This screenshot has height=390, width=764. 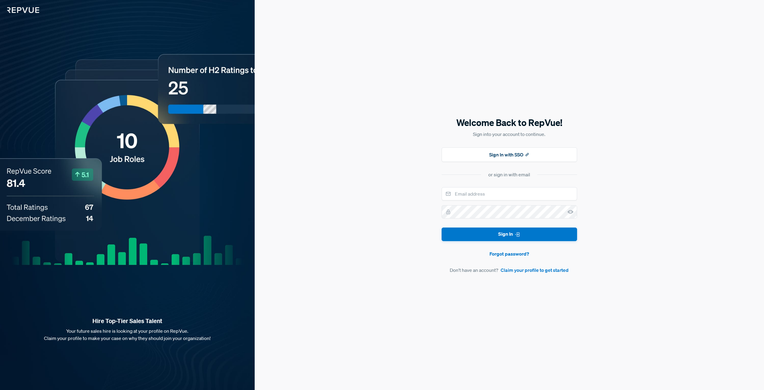 What do you see at coordinates (509, 234) in the screenshot?
I see `button: Sign In` at bounding box center [509, 234].